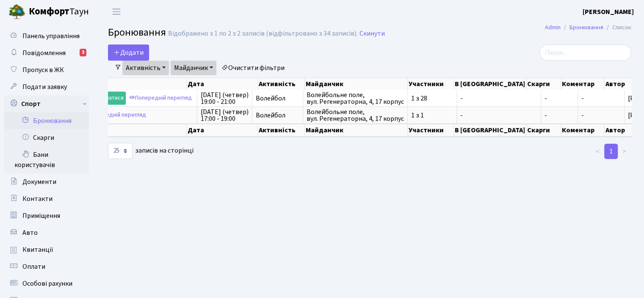 The height and width of the screenshot is (298, 644). What do you see at coordinates (137, 32) in the screenshot?
I see `span: Бронювання` at bounding box center [137, 32].